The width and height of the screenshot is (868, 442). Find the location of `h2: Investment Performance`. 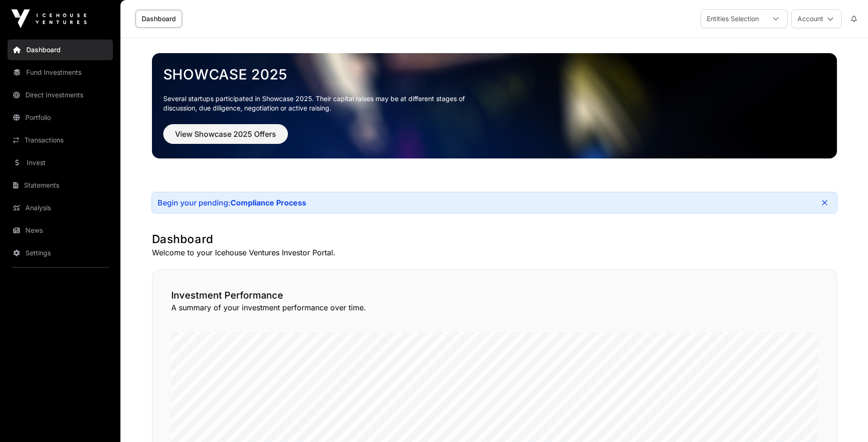

h2: Investment Performance is located at coordinates (495, 295).